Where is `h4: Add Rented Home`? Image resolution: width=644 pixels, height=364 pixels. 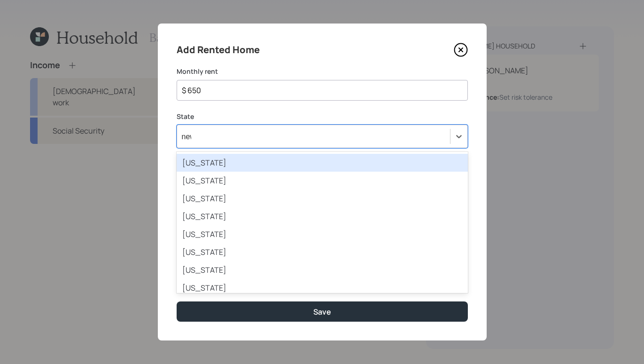
h4: Add Rented Home is located at coordinates (218, 50).